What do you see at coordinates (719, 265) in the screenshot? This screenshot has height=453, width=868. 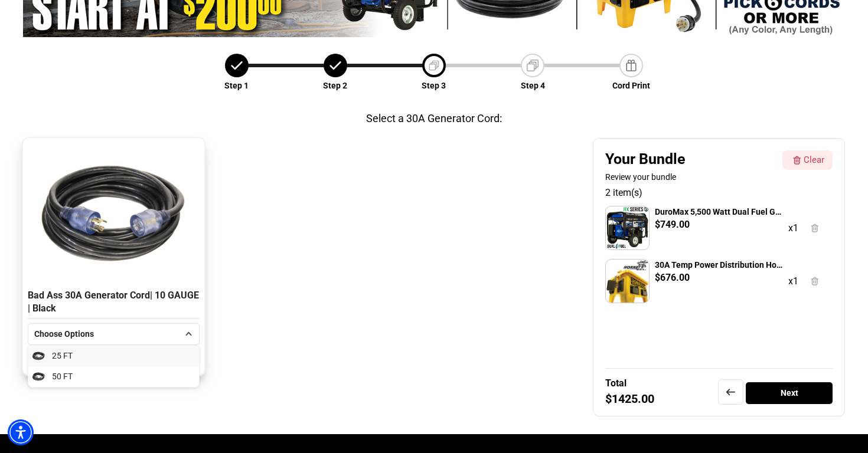 I see `div: 30A Temp Power Distribution Hornet Box` at bounding box center [719, 265].